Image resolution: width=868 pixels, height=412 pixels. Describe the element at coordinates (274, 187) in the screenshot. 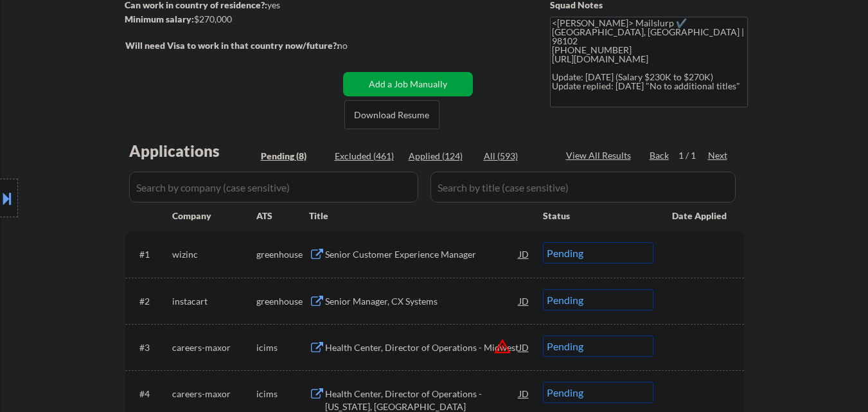

I see `input: Search by company (case sensitive)` at that location.